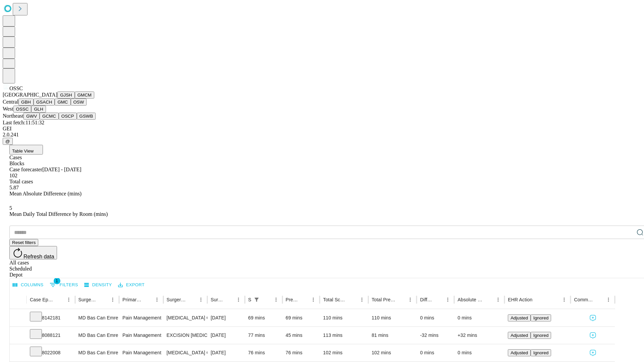 This screenshot has height=362, width=644. Describe the element at coordinates (131, 285) in the screenshot. I see `button: Export` at that location.